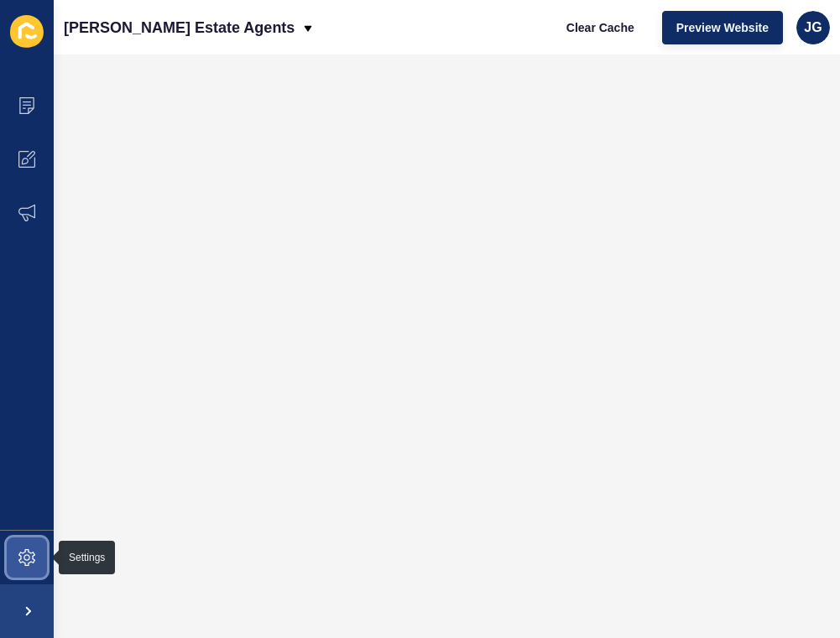 This screenshot has height=638, width=840. Describe the element at coordinates (813, 27) in the screenshot. I see `span: JG` at that location.